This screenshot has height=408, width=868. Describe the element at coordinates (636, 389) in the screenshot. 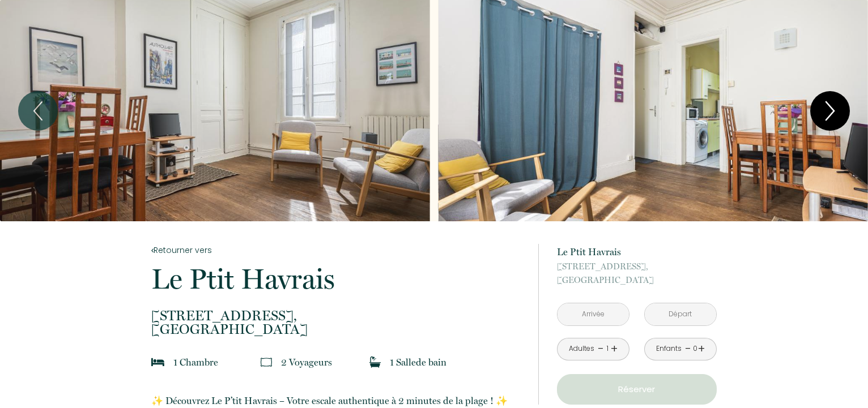

I see `button: Réserver` at that location.